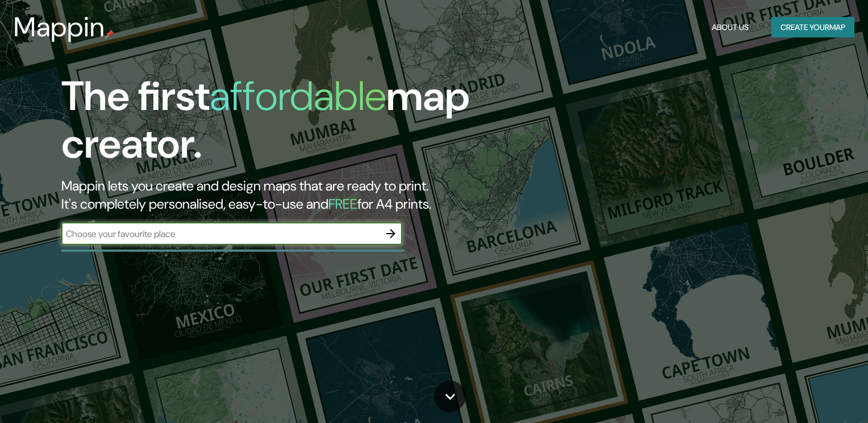 The width and height of the screenshot is (868, 423). I want to click on button: About Us, so click(730, 27).